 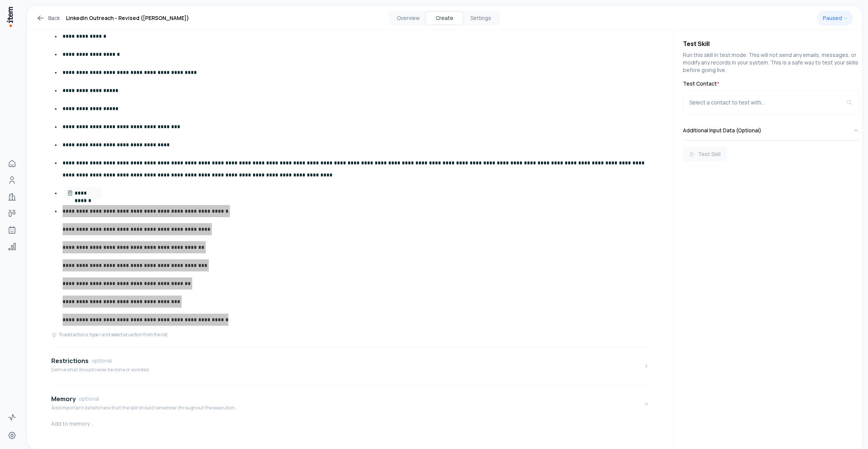 What do you see at coordinates (48, 18) in the screenshot?
I see `a: Back` at bounding box center [48, 18].